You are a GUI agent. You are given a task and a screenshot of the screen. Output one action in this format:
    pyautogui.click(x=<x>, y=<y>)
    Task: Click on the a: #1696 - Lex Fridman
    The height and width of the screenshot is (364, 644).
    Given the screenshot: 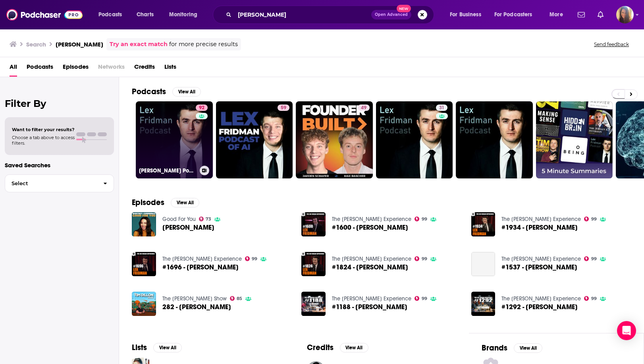 What is the action you would take?
    pyautogui.click(x=201, y=267)
    